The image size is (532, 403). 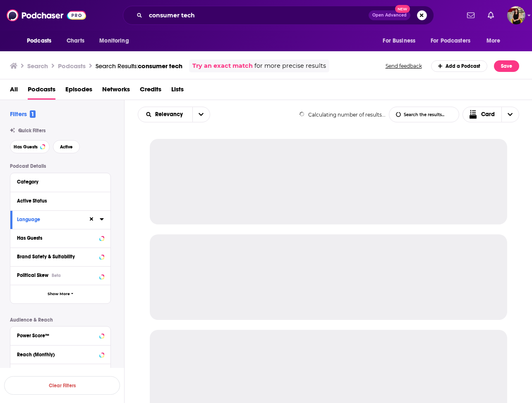 I want to click on a: Episodes, so click(x=79, y=91).